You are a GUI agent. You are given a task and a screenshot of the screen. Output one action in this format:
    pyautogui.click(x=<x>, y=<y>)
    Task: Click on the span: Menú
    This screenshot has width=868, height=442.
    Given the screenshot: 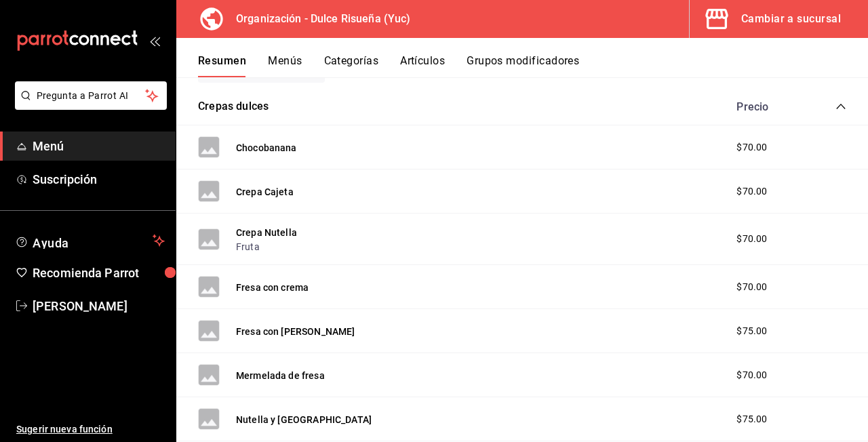 What is the action you would take?
    pyautogui.click(x=99, y=146)
    